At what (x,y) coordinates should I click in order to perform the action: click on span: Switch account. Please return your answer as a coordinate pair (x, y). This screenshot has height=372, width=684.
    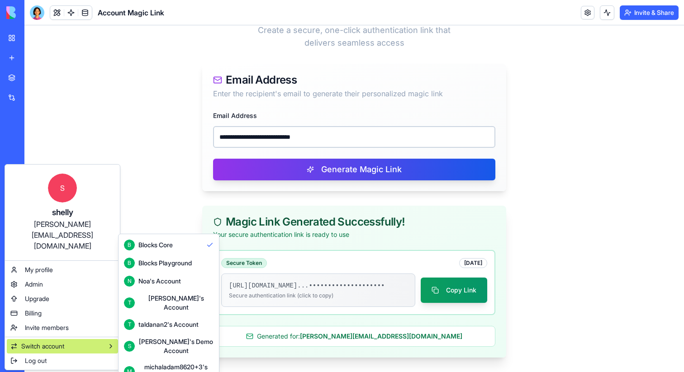
    Looking at the image, I should click on (43, 346).